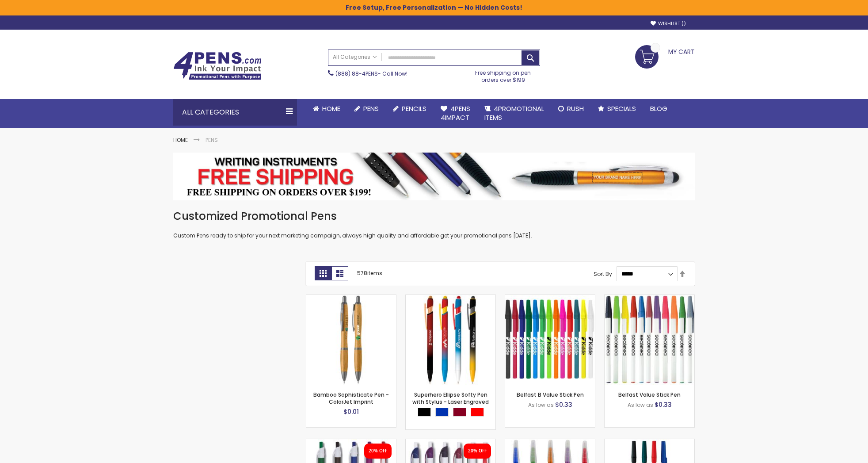  I want to click on div: Black, so click(425, 412).